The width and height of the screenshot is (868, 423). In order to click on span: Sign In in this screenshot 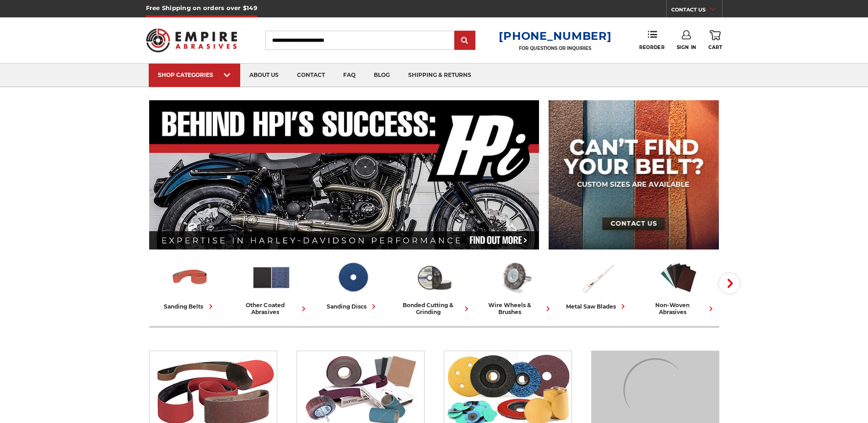, I will do `click(686, 47)`.